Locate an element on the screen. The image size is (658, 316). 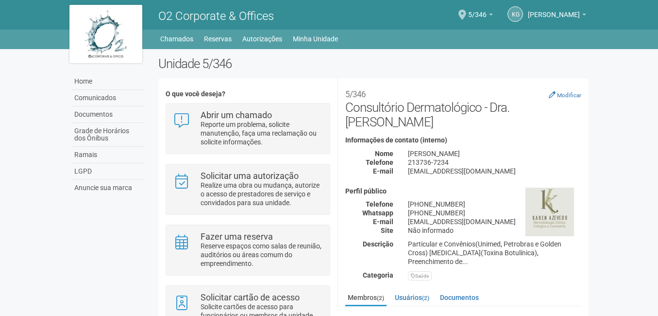
a: Reservas is located at coordinates (218, 39).